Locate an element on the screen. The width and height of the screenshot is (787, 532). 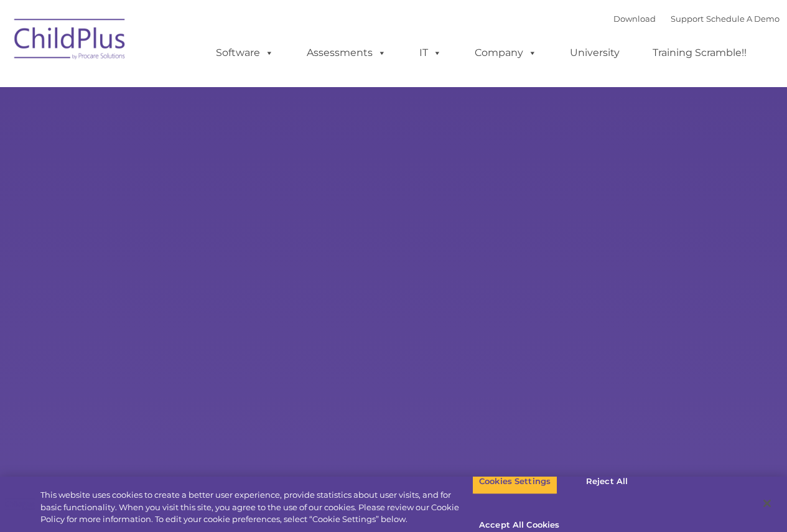
img: ChildPlus by Procare Solutions is located at coordinates (71, 41).